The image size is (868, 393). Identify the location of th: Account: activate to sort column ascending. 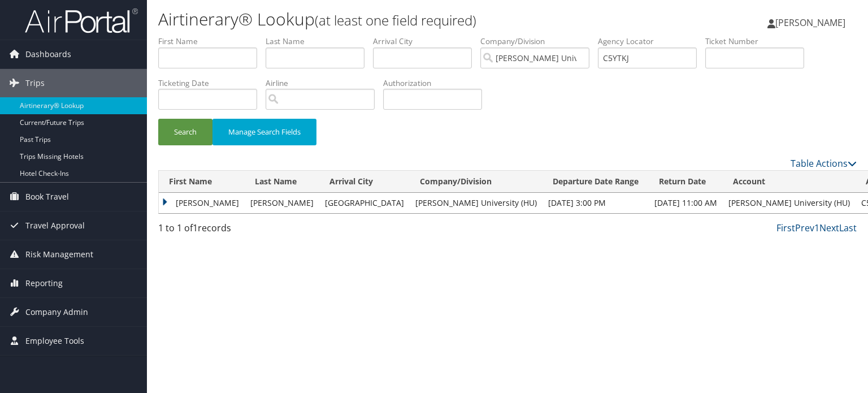
(789, 181).